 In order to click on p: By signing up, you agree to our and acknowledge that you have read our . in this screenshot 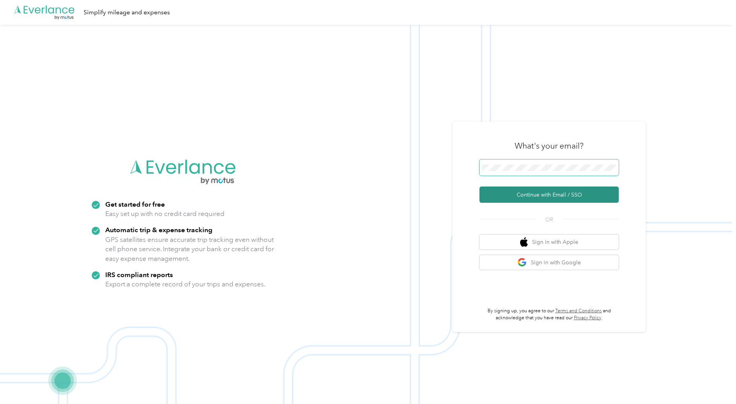, I will do `click(549, 314)`.